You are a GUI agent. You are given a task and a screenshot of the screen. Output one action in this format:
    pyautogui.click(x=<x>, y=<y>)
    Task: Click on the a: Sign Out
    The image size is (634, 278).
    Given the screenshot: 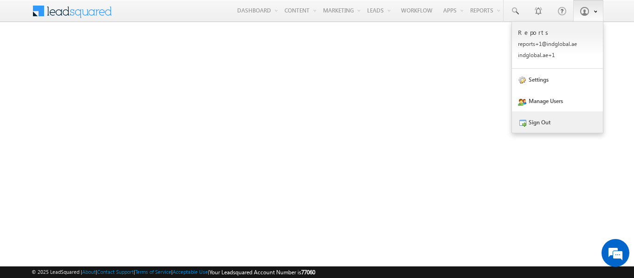 What is the action you would take?
    pyautogui.click(x=558, y=122)
    